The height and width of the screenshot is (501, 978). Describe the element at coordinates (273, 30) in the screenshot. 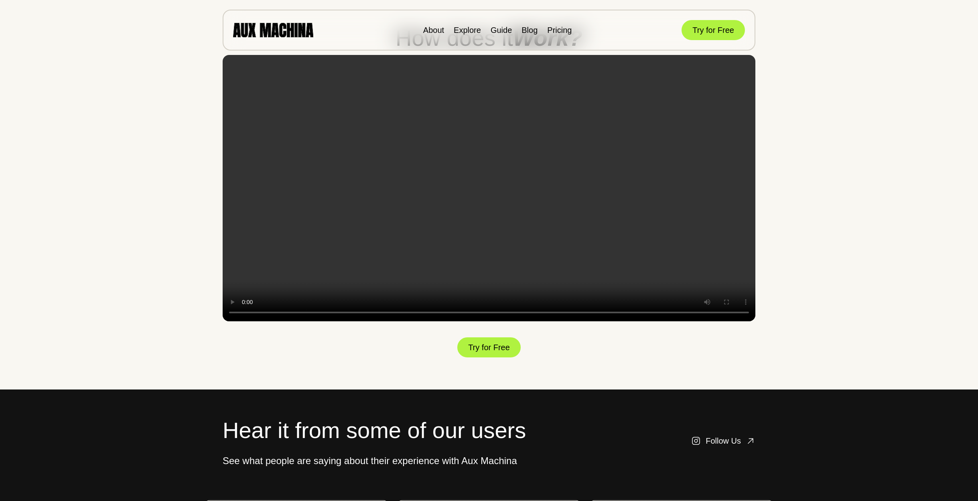

I see `img: AUX MACHINA` at that location.